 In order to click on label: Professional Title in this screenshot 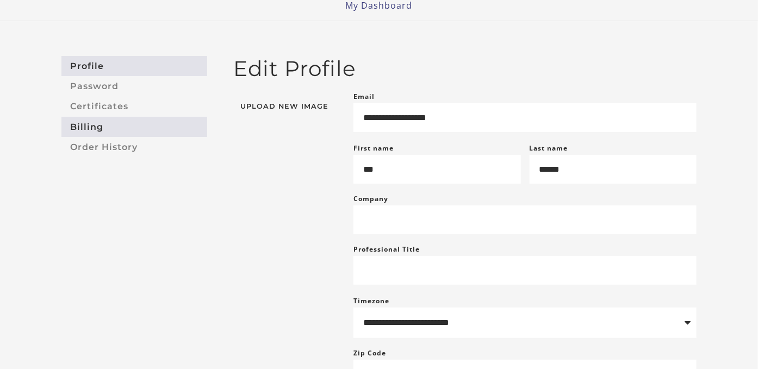, I will do `click(387, 250)`.